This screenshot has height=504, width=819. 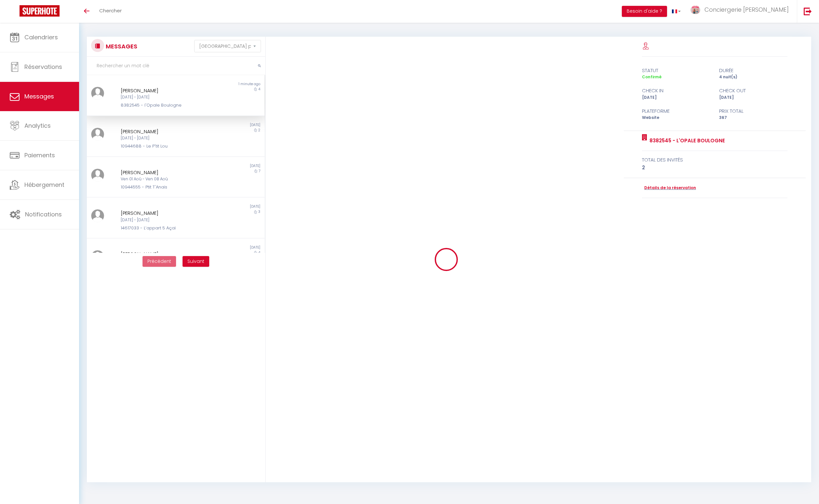 I want to click on span: Notifications, so click(x=43, y=214).